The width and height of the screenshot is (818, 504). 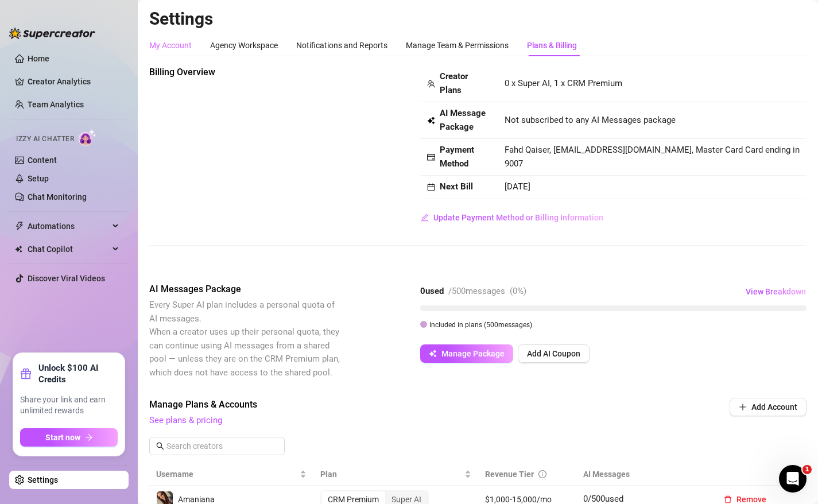 What do you see at coordinates (26, 374) in the screenshot?
I see `span: gift` at bounding box center [26, 374].